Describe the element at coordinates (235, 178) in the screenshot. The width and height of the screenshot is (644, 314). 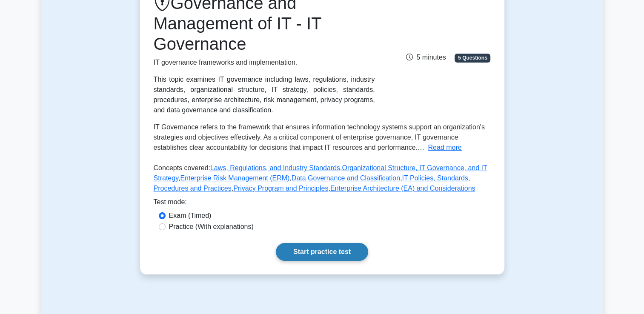
I see `a: Enterprise Risk Management (ERM)` at that location.